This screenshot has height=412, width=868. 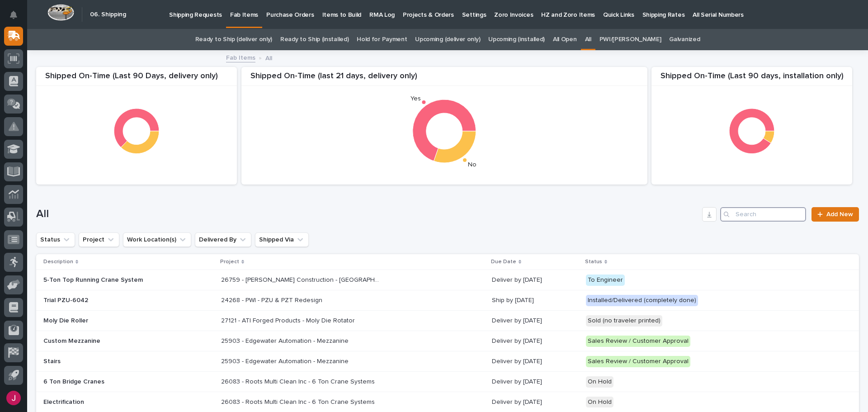 I want to click on div: Installed/Delivered (completely done), so click(x=642, y=300).